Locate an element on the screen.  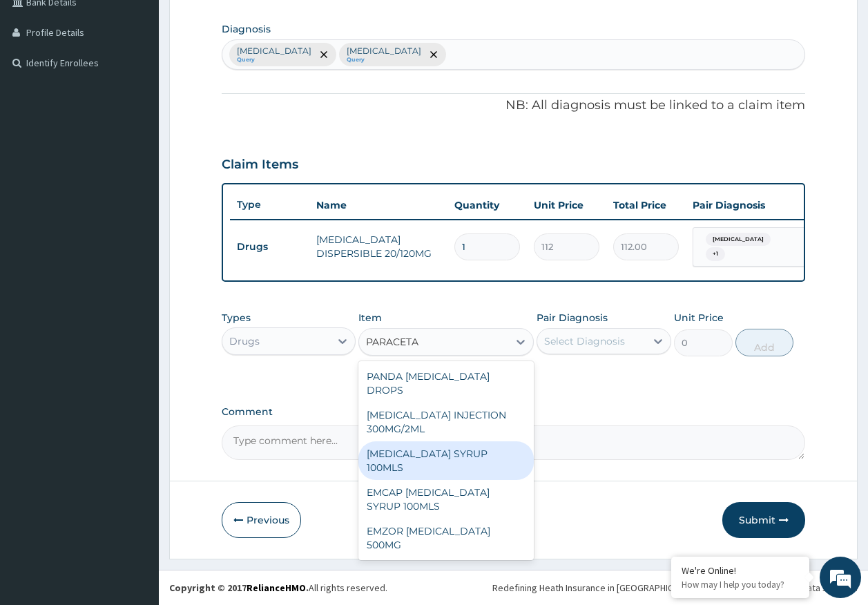
h3: Claim Items is located at coordinates (260, 165).